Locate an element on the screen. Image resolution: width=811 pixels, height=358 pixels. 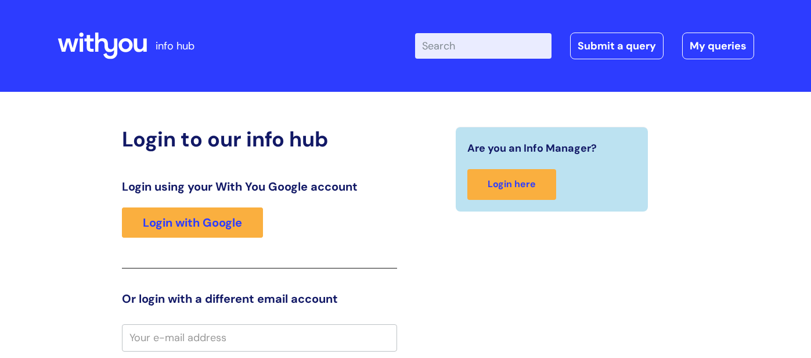
span: Are you an Info Manager? is located at coordinates (532, 148).